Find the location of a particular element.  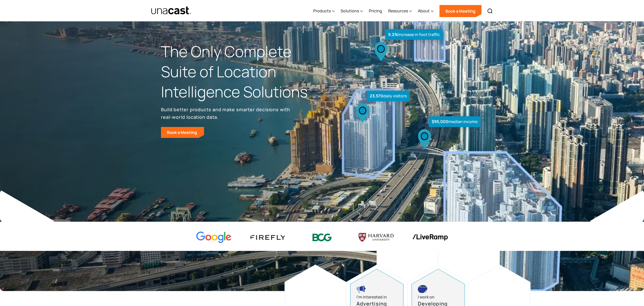

img: liveramp logo is located at coordinates (430, 237).